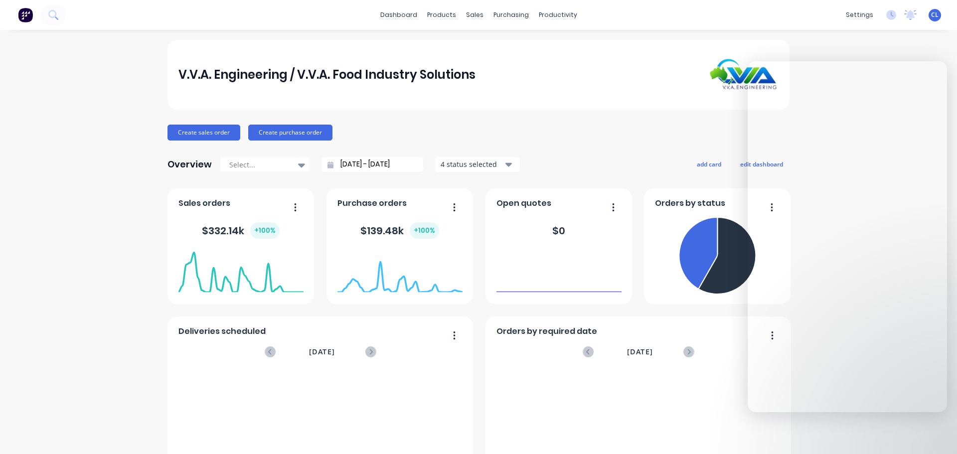  Describe the element at coordinates (709, 164) in the screenshot. I see `button: add card` at that location.